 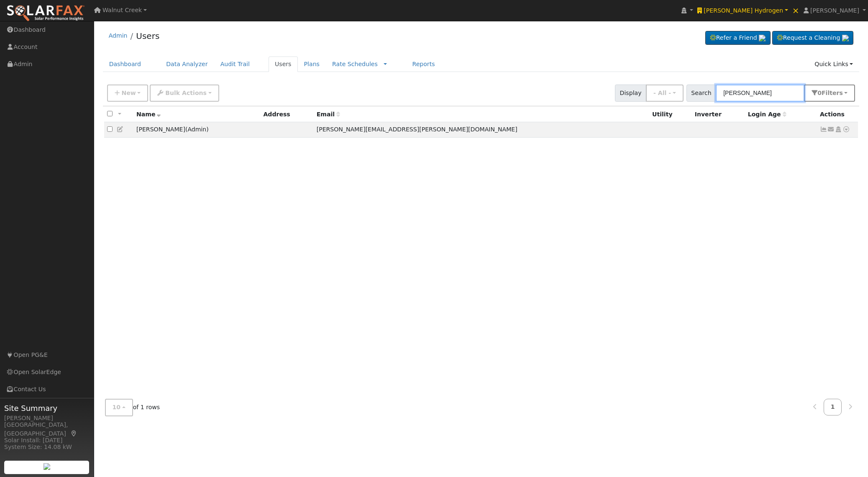 I want to click on a: leroy+carrisa@solardatapros.com, so click(x=831, y=129).